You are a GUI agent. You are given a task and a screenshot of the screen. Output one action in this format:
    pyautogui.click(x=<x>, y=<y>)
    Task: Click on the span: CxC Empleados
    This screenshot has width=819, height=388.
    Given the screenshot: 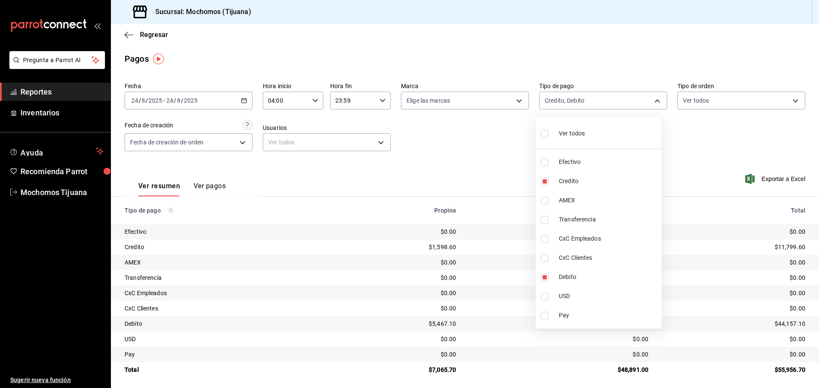 What is the action you would take?
    pyautogui.click(x=608, y=239)
    